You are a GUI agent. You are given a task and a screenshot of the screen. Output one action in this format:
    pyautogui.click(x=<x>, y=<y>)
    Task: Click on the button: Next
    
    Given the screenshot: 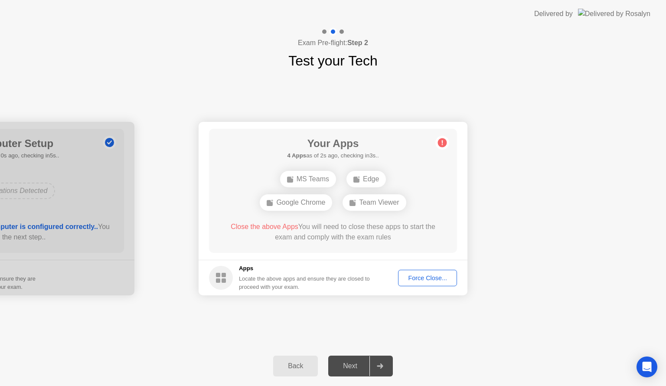 What is the action you would take?
    pyautogui.click(x=360, y=366)
    